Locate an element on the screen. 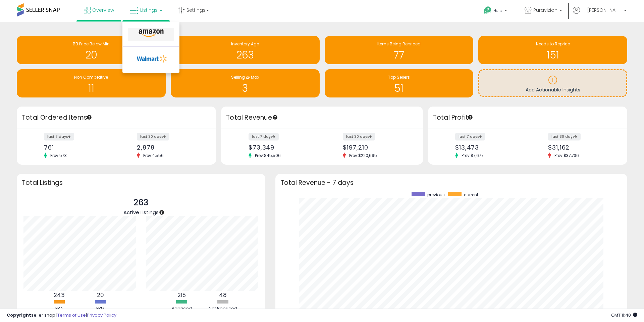 The height and width of the screenshot is (322, 644). a: Terms of Use is located at coordinates (71, 315).